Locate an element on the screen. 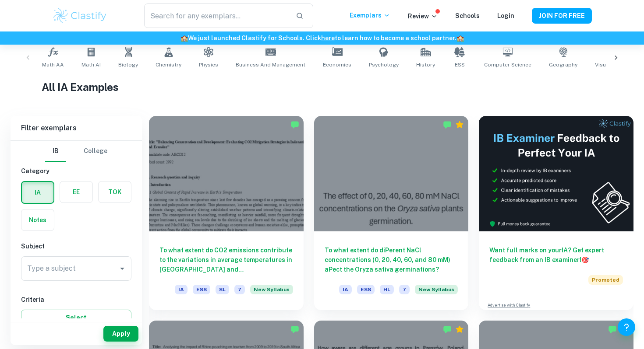 This screenshot has width=644, height=349. h6: Subject is located at coordinates (76, 246).